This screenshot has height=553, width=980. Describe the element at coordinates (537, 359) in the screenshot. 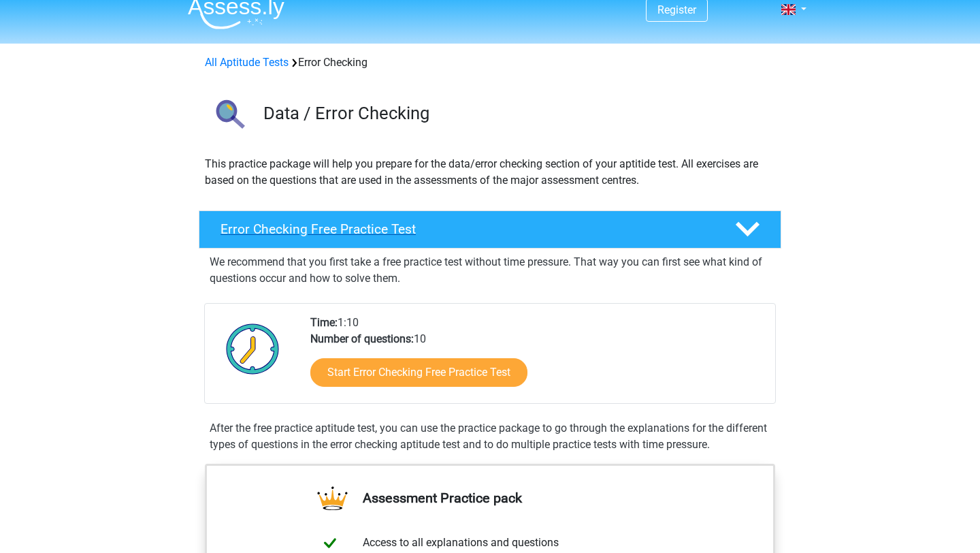

I see `div: 1:10 10` at that location.